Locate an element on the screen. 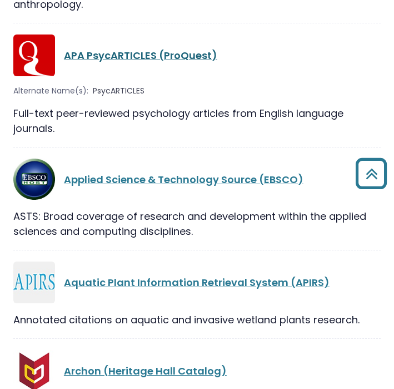  a: Back to Top is located at coordinates (371, 173).